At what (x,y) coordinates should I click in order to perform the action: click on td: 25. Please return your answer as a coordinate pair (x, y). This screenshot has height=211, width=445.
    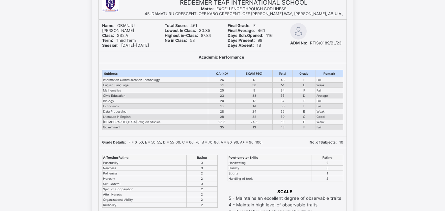
    Looking at the image, I should click on (222, 91).